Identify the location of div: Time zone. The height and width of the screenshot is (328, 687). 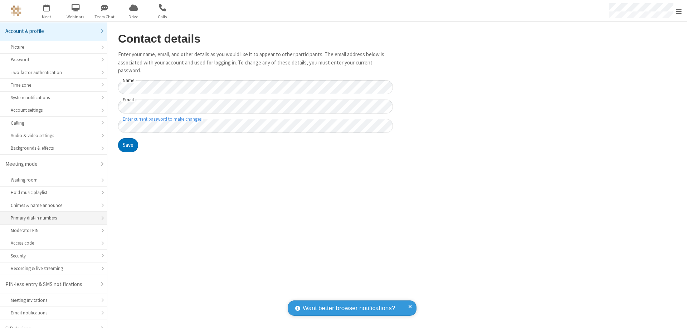
(53, 85).